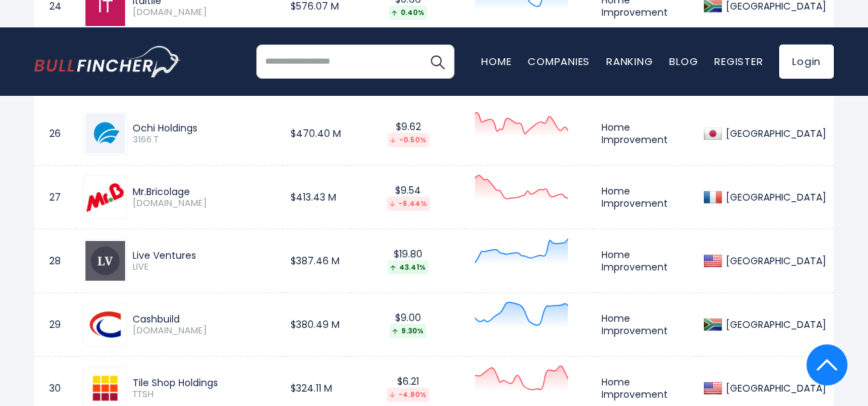 This screenshot has height=406, width=868. Describe the element at coordinates (105, 197) in the screenshot. I see `img: ALMRB.PA.png` at that location.